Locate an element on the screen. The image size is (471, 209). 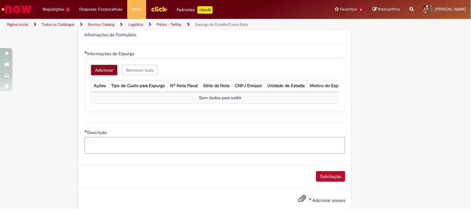
th: Motivo do Expurgo is located at coordinates (329, 86).